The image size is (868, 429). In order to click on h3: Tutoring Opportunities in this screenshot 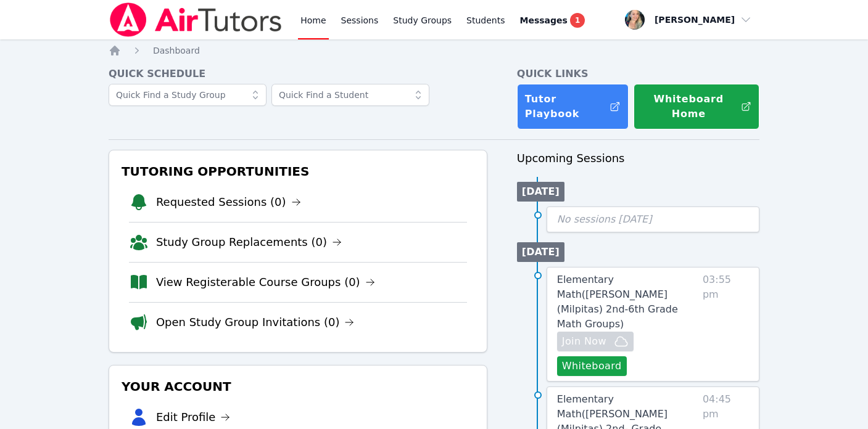, I will do `click(298, 171)`.